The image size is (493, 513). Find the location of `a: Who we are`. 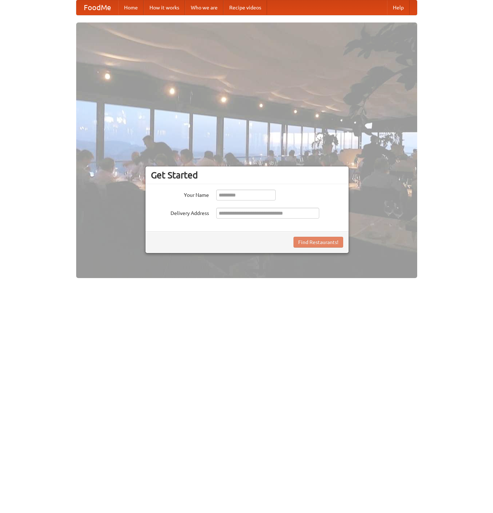

a: Who we are is located at coordinates (204, 8).